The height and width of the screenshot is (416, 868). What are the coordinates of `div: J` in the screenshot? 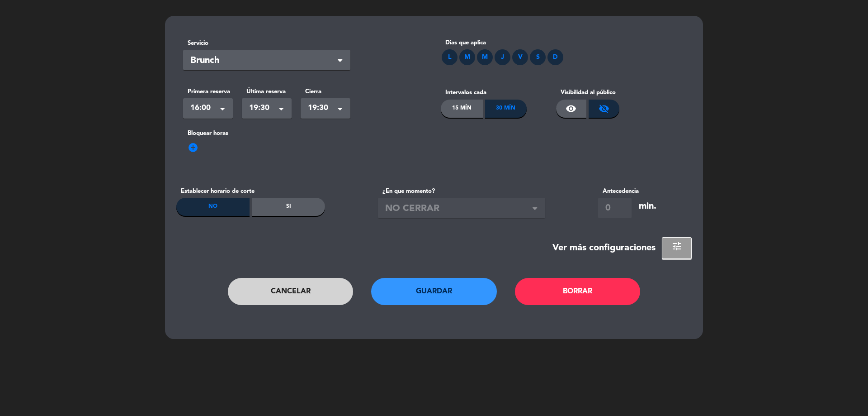 It's located at (502, 57).